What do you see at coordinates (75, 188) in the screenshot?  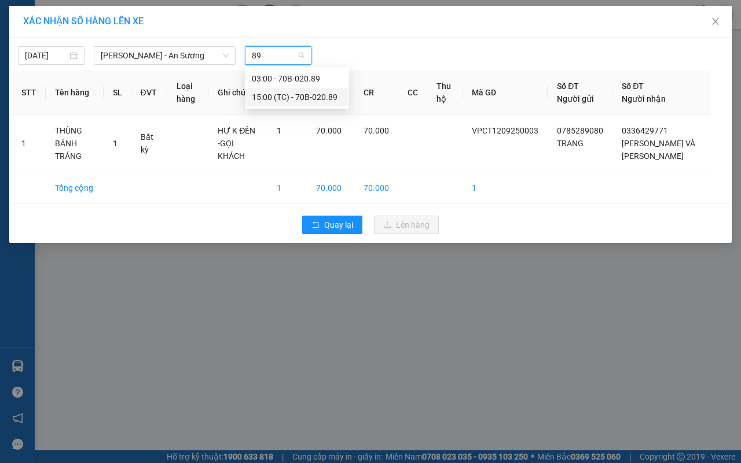 I see `td: Tổng cộng` at bounding box center [75, 188].